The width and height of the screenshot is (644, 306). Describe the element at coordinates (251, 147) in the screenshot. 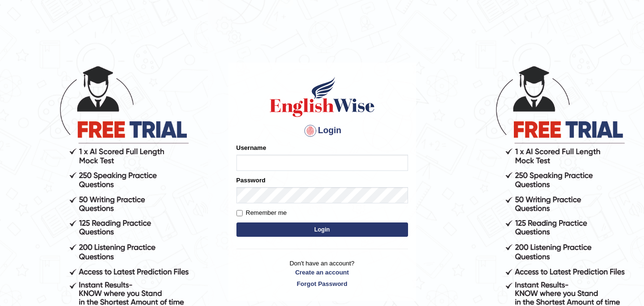

I see `label: Username` at that location.